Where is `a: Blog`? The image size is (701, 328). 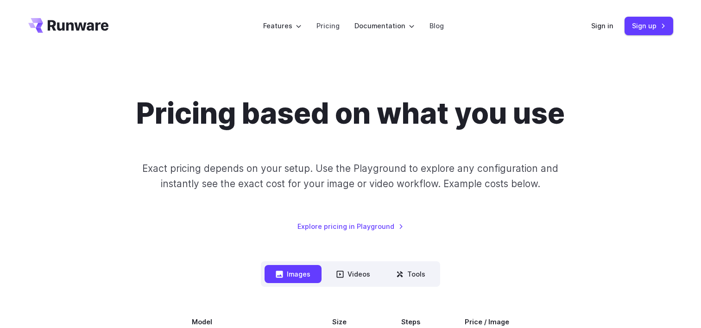 a: Blog is located at coordinates (436, 25).